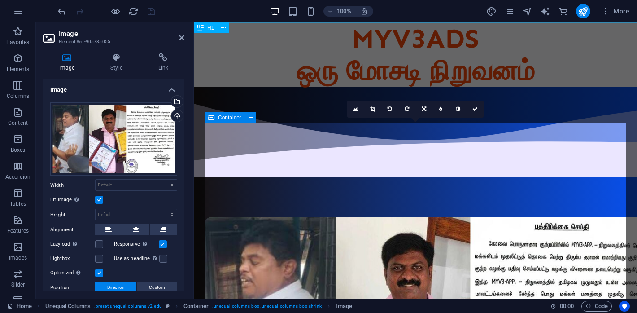 This screenshot has width=637, height=313. Describe the element at coordinates (73, 258) in the screenshot. I see `label: Lightbox` at that location.